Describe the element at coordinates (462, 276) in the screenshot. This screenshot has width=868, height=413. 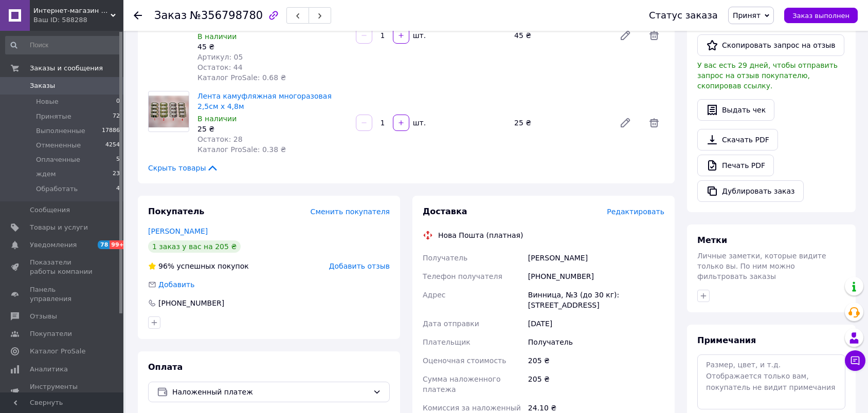
I see `span: Телефон получателя` at that location.